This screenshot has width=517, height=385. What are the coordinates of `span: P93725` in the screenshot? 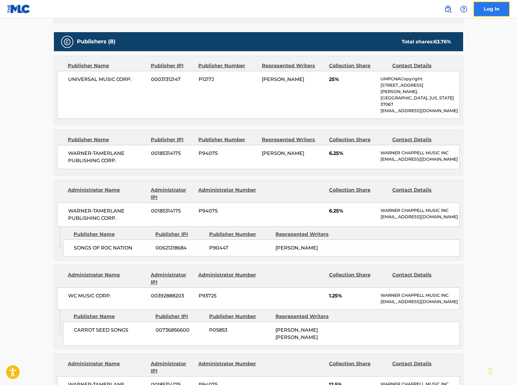 It's located at (228, 295).